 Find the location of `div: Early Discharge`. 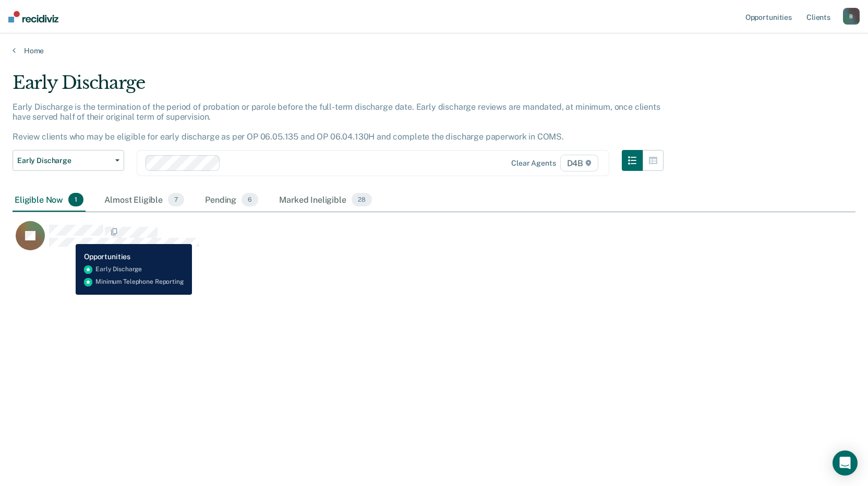

div: Early Discharge is located at coordinates (338, 87).